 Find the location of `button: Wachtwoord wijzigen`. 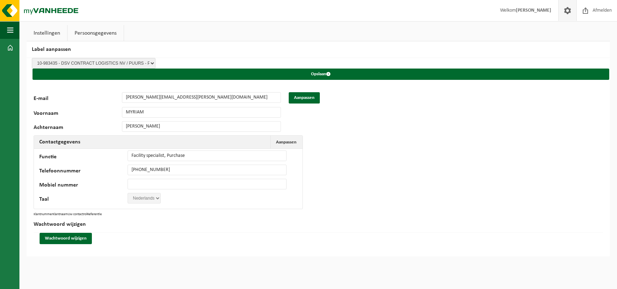

button: Wachtwoord wijzigen is located at coordinates (66, 239).